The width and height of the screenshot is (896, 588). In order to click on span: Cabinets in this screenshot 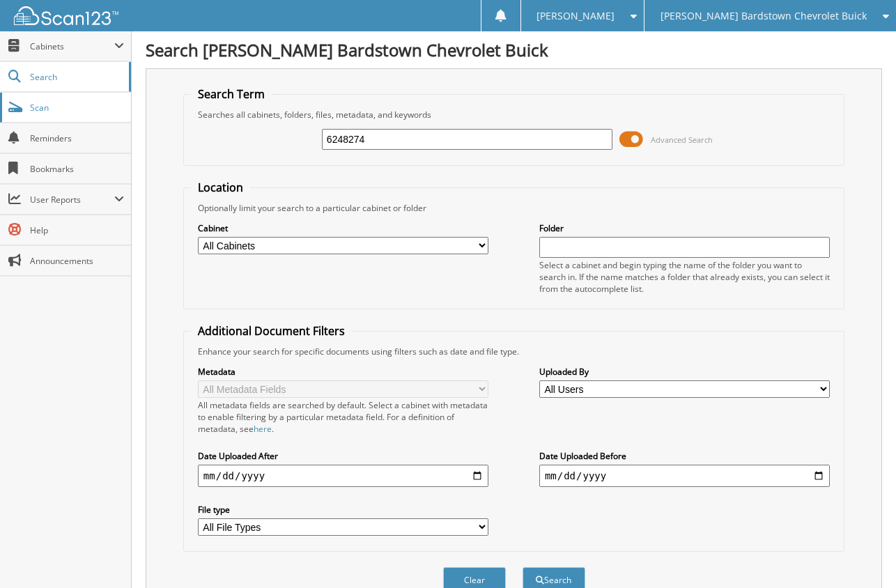, I will do `click(72, 46)`.